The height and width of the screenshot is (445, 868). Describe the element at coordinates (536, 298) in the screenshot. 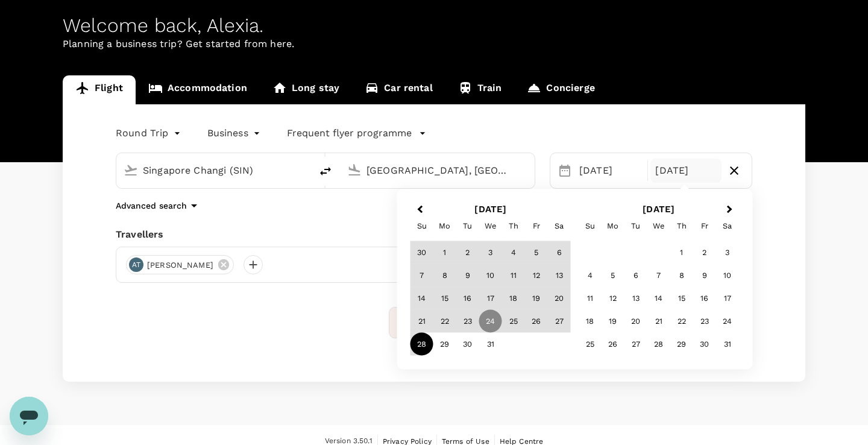

I see `div: Choose Friday, December 19th, 2025` at that location.